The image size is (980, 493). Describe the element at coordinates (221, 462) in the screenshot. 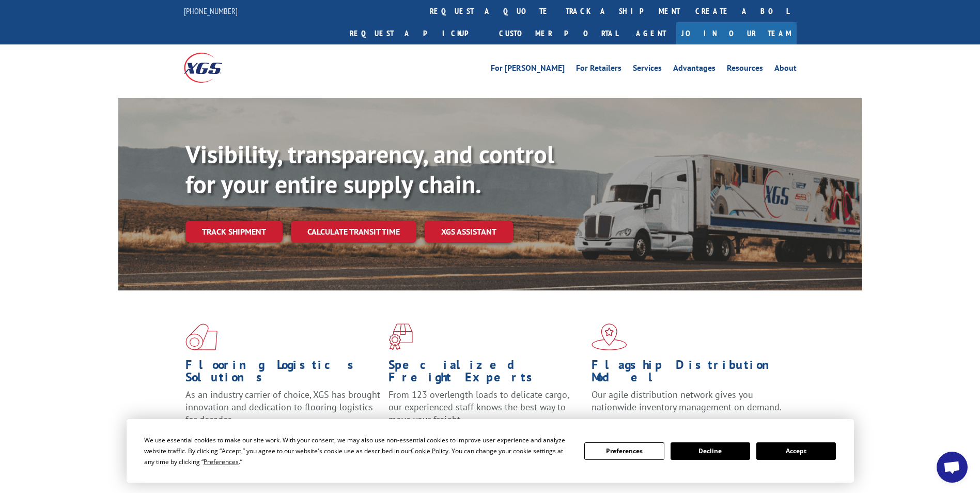

I see `span: Preferences` at that location.